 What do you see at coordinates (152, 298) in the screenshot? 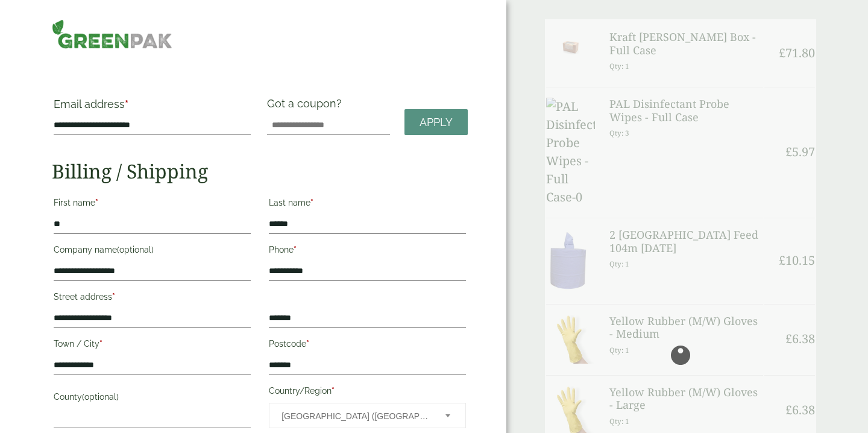
I see `label: Street address` at bounding box center [152, 298].